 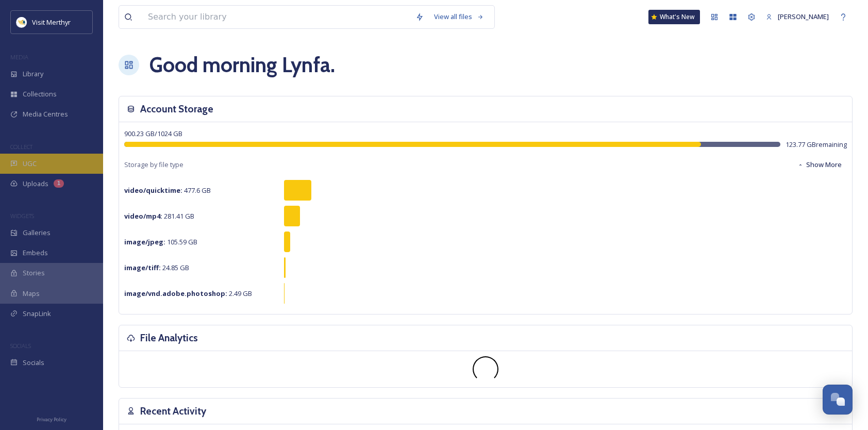 What do you see at coordinates (674, 17) in the screenshot?
I see `a: What's New` at bounding box center [674, 17].